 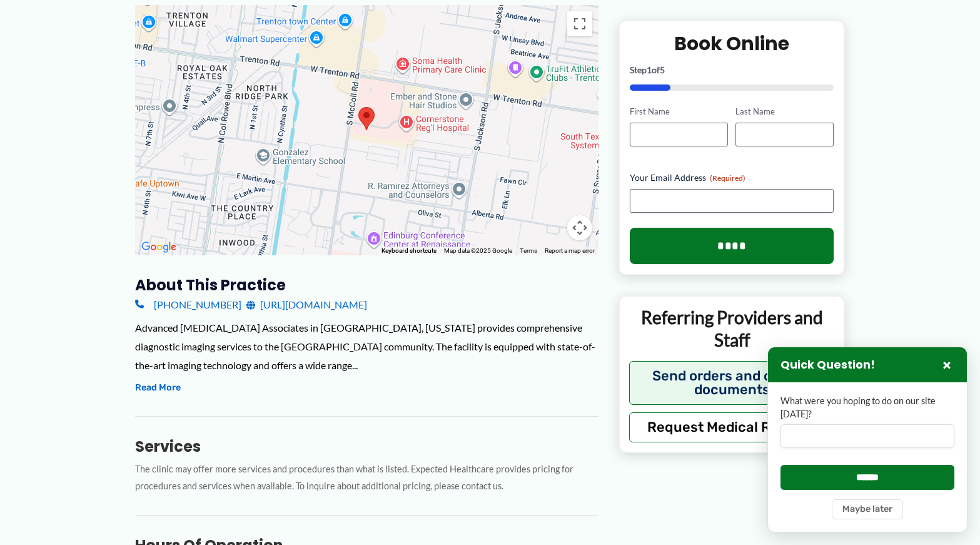 What do you see at coordinates (570, 250) in the screenshot?
I see `a: Report a map error` at bounding box center [570, 250].